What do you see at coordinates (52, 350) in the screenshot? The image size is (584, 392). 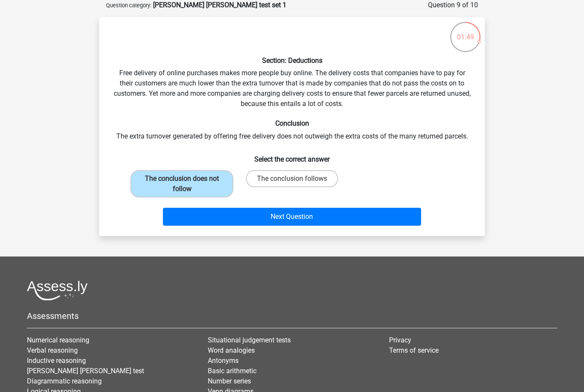 I see `a: Verbal reasoning` at bounding box center [52, 350].